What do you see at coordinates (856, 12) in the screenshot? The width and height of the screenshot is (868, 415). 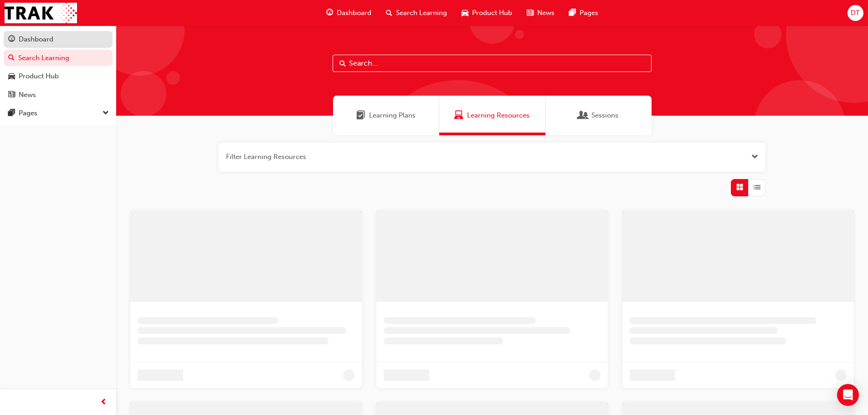 I see `button: DT` at bounding box center [856, 12].